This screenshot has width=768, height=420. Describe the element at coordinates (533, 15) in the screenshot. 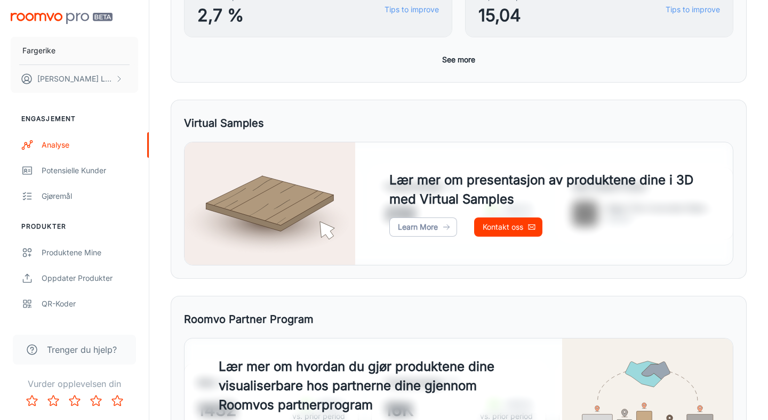

I see `span: 15,04` at that location.